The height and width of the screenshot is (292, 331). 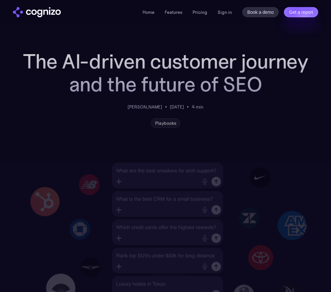 I want to click on a: Get a report, so click(x=300, y=12).